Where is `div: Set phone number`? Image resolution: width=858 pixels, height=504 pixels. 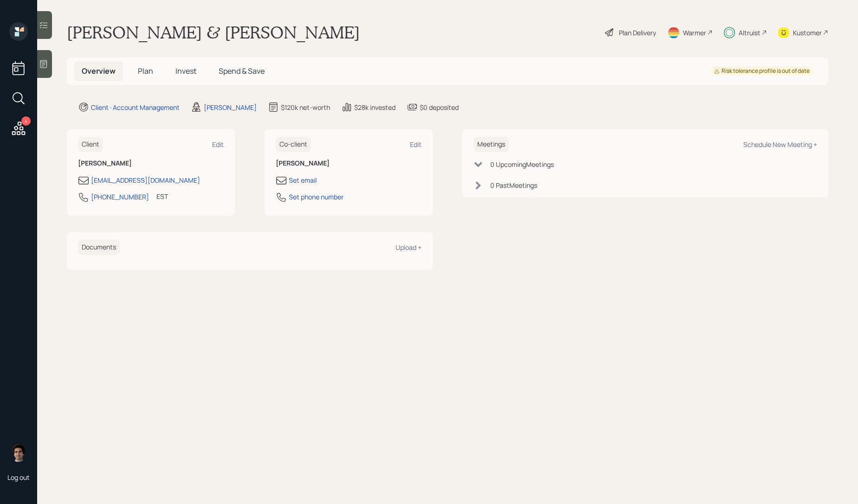 div: Set phone number is located at coordinates (316, 197).